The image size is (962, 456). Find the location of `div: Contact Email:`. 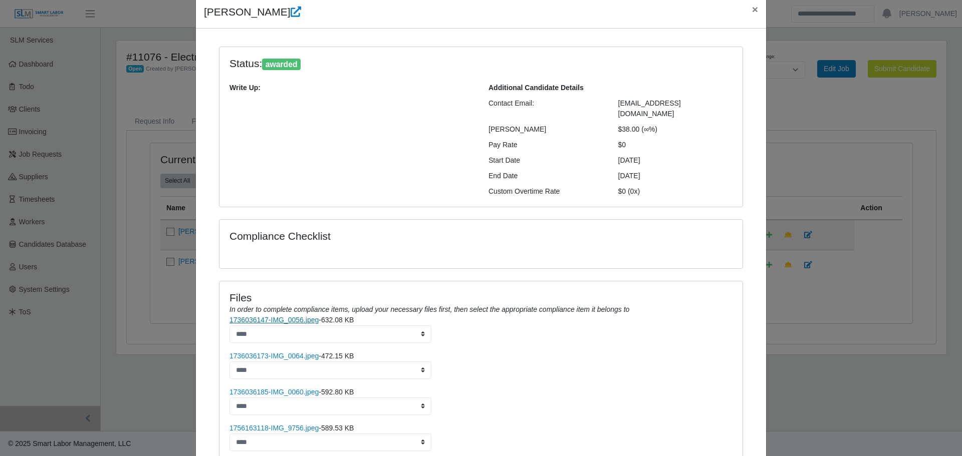

div: Contact Email: is located at coordinates (545, 109).